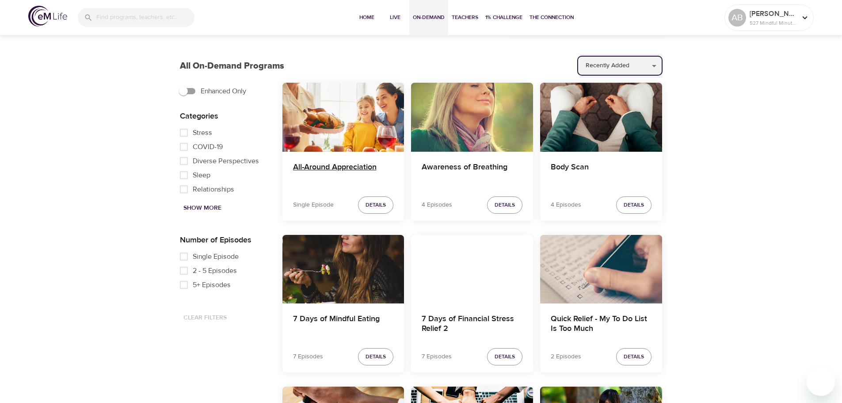  What do you see at coordinates (216, 256) in the screenshot?
I see `span: Single Episode` at bounding box center [216, 256].